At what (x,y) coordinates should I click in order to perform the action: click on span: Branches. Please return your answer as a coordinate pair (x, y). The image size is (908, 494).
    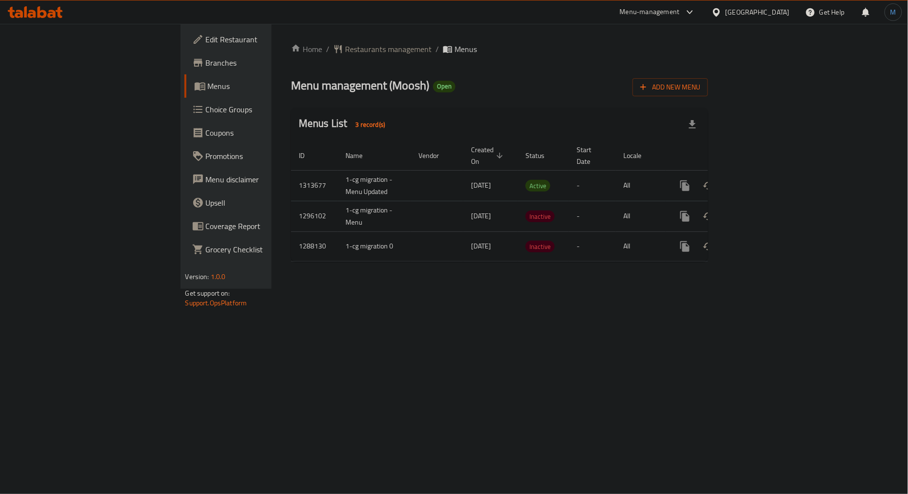
    Looking at the image, I should click on (265, 63).